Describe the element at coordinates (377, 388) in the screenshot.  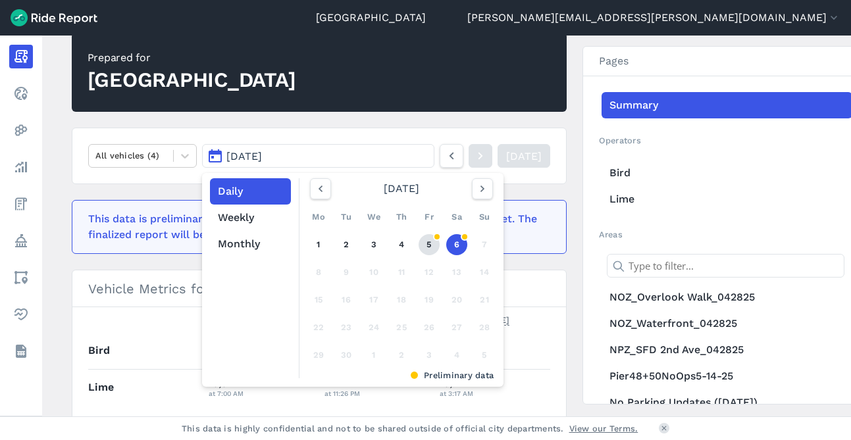
I see `div: 274` at that location.